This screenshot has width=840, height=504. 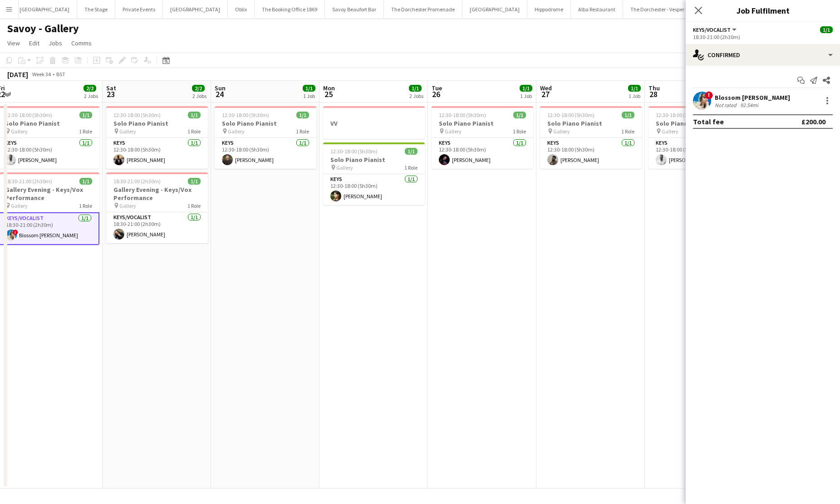 I want to click on span: Tue, so click(x=436, y=88).